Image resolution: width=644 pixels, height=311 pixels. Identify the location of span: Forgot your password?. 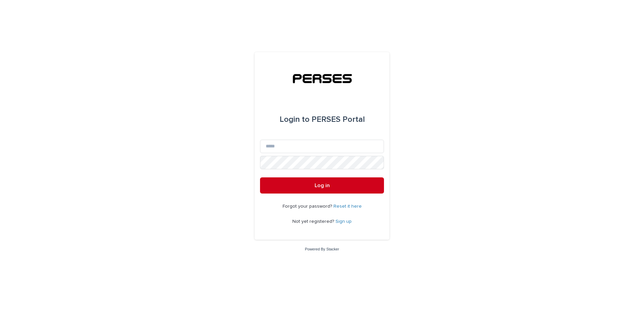
(307, 207).